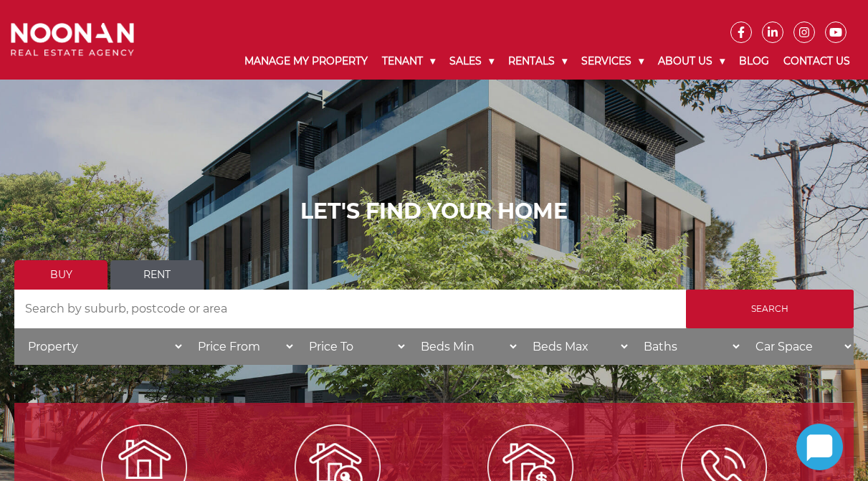 This screenshot has height=481, width=868. I want to click on a: Blog, so click(754, 61).